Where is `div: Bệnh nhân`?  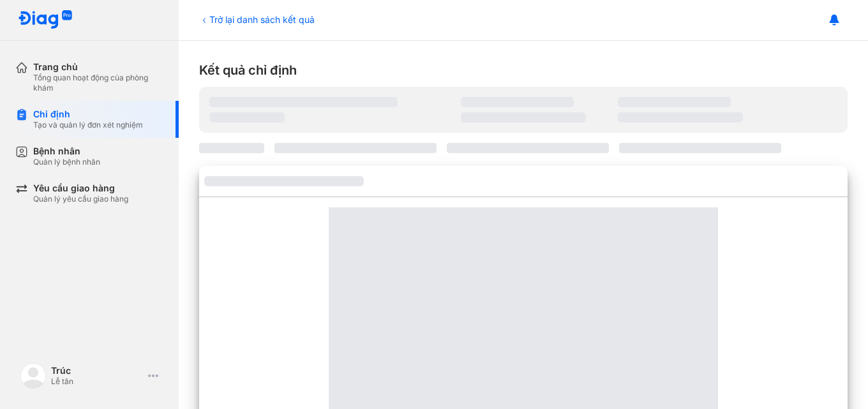 div: Bệnh nhân is located at coordinates (66, 151).